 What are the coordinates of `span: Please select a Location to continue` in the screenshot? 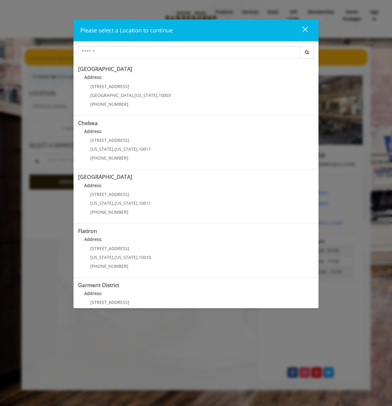 It's located at (126, 30).